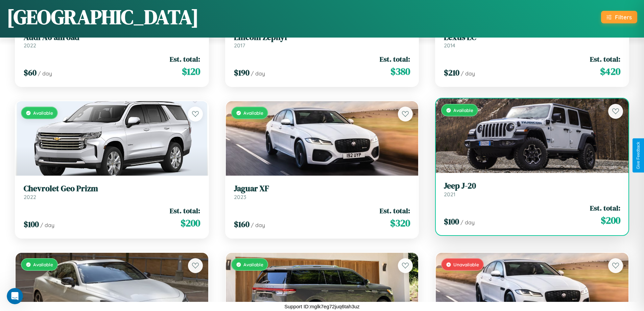 This screenshot has height=311, width=644. Describe the element at coordinates (240, 45) in the screenshot. I see `span: 2017` at that location.